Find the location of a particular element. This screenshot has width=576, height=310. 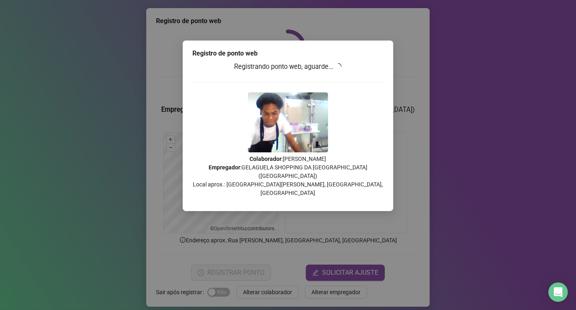

strong: Colaborador is located at coordinates (266, 159).